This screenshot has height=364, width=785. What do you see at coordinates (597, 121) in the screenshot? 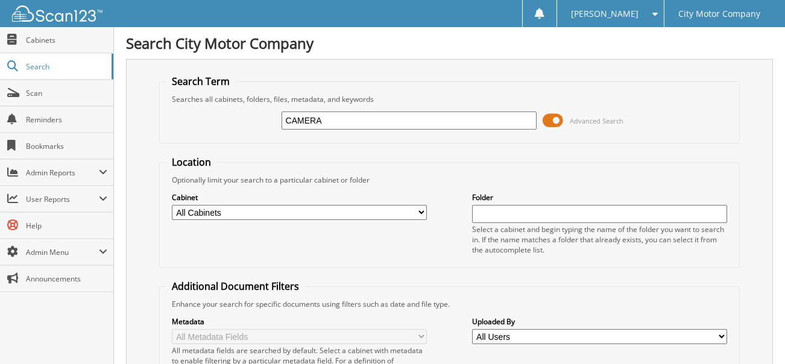
I see `span: Advanced Search` at bounding box center [597, 121].